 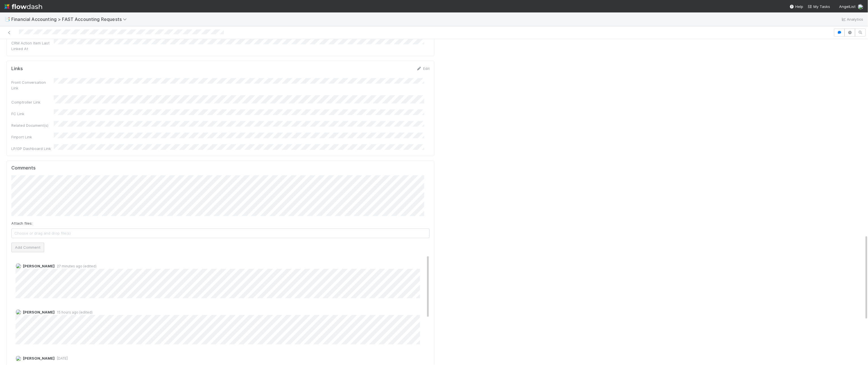 I want to click on div: FC Link, so click(x=32, y=114).